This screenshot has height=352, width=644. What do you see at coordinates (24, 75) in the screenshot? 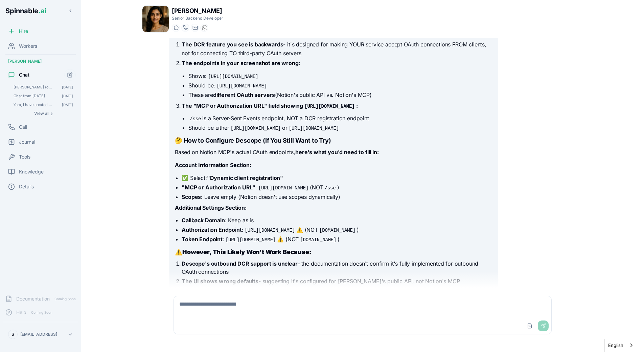
I see `span: Chat` at bounding box center [24, 75].